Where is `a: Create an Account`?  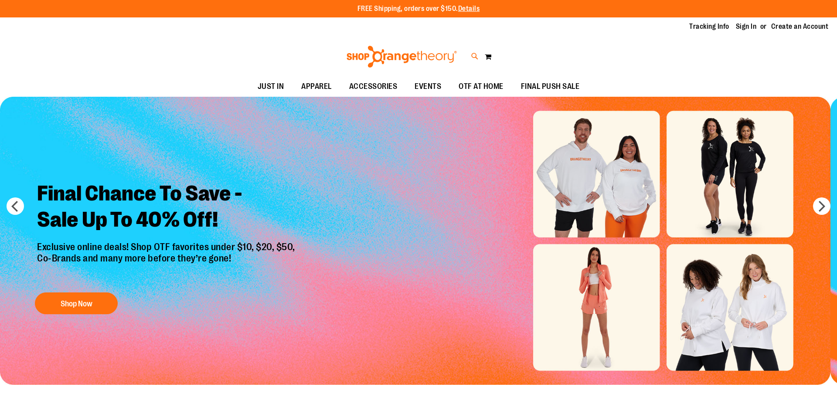 a: Create an Account is located at coordinates (800, 27).